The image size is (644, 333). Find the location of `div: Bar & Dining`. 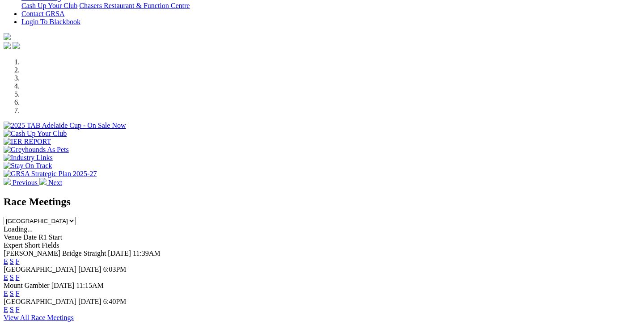

div: Bar & Dining is located at coordinates (331, 6).